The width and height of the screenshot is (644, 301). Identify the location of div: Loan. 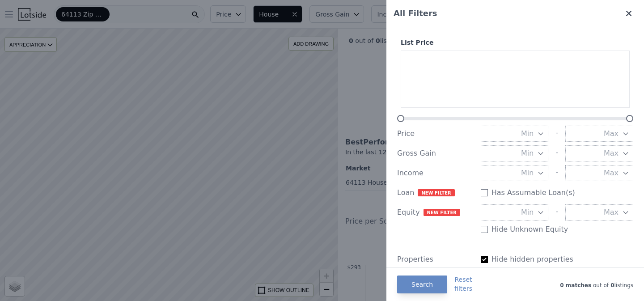
(435, 193).